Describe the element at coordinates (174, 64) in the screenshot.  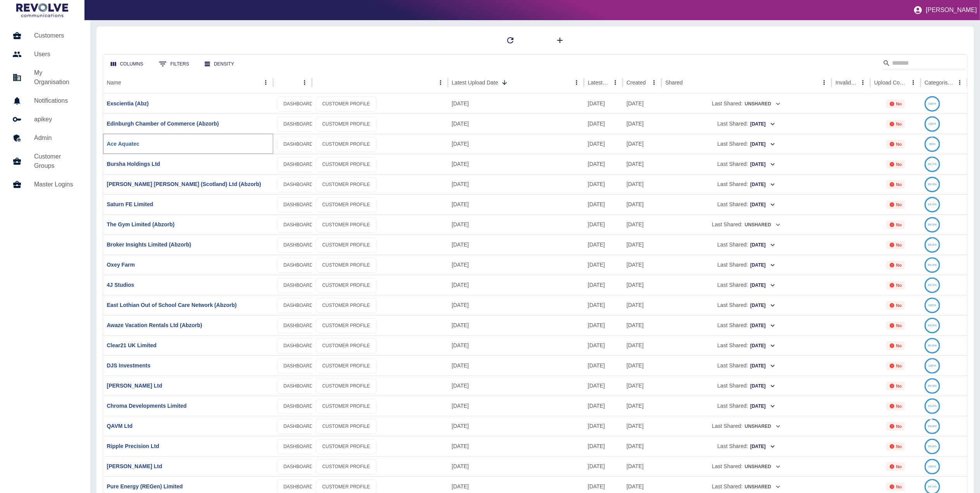
I see `button: Show filters` at that location.